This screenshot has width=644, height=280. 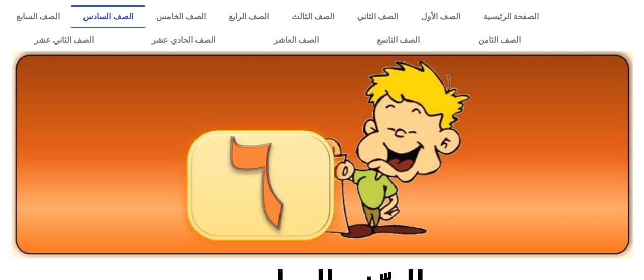 I want to click on a: الصف السادس, so click(x=108, y=17).